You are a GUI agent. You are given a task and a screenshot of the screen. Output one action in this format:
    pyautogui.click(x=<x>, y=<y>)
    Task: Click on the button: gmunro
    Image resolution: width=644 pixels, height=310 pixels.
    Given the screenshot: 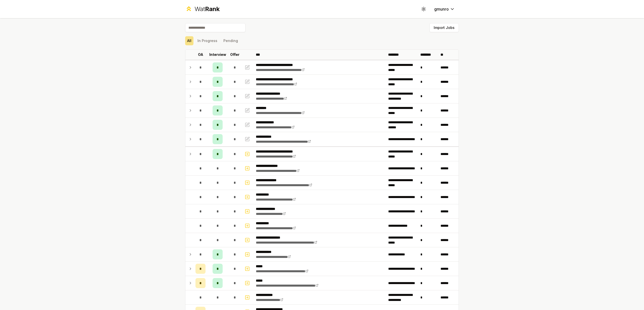 What is the action you would take?
    pyautogui.click(x=445, y=9)
    